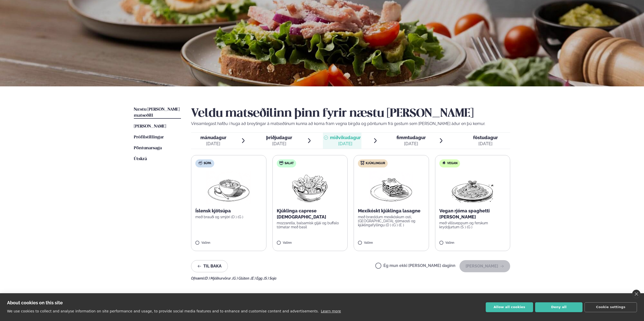 Image resolution: width=644 pixels, height=321 pixels. Describe the element at coordinates (350, 124) in the screenshot. I see `p: Vinsamlegast hafðu í huga að breytingar á matseðlinum kunna að koma fram vegna birgða og pöntunum...` at that location.